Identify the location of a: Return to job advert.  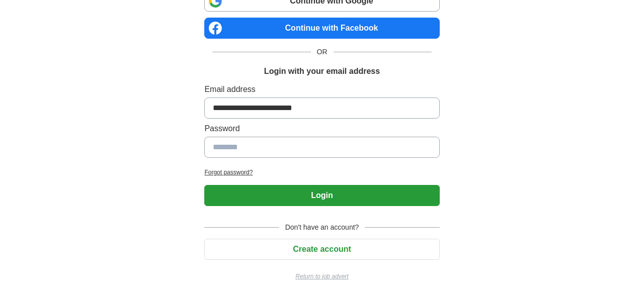
(322, 276).